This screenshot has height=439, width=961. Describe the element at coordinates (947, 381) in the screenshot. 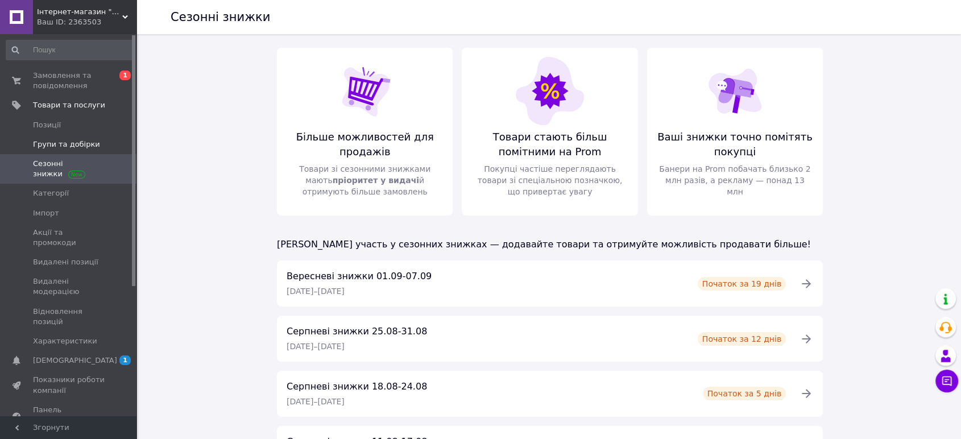

I see `button: Чат з покупцем` at that location.